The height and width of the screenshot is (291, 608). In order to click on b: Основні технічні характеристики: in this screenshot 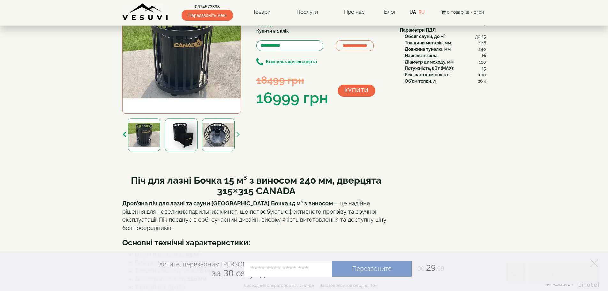, I will do `click(186, 242)`.